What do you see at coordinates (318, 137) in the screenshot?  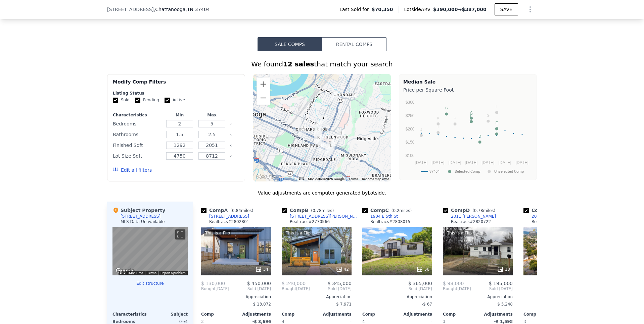 I see `div: 2008 Duncan Ave` at bounding box center [318, 137].